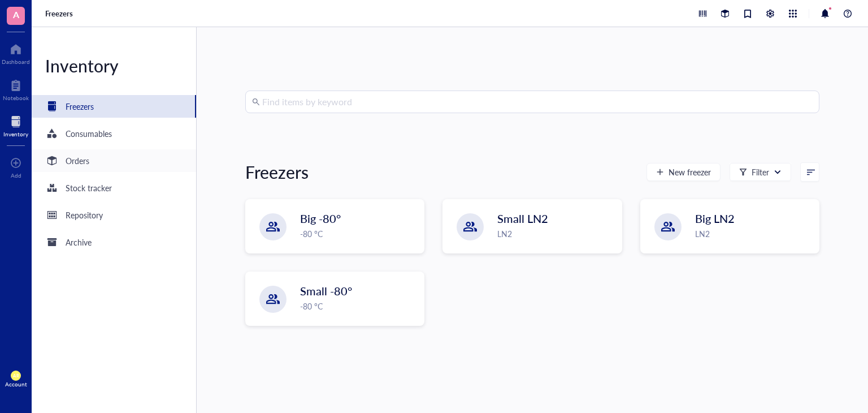 The image size is (868, 413). Describe the element at coordinates (114, 242) in the screenshot. I see `a: Archive` at that location.